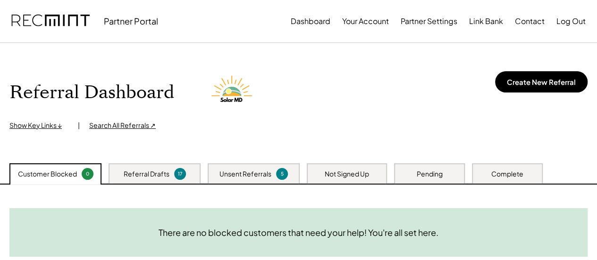 The height and width of the screenshot is (260, 597). Describe the element at coordinates (365, 21) in the screenshot. I see `button: Your Account` at that location.